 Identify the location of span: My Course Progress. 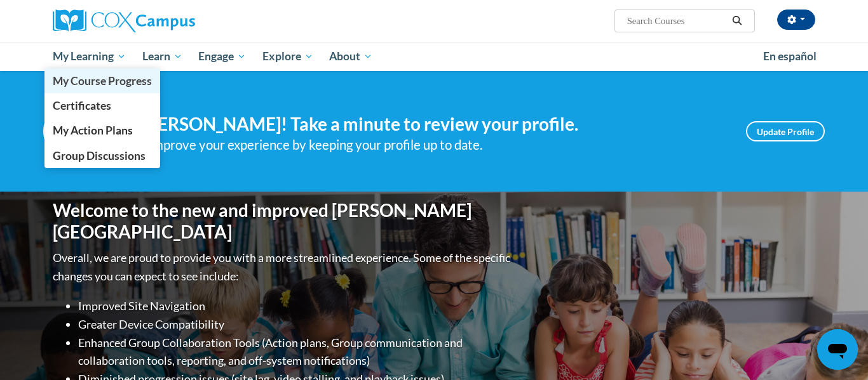
(102, 80).